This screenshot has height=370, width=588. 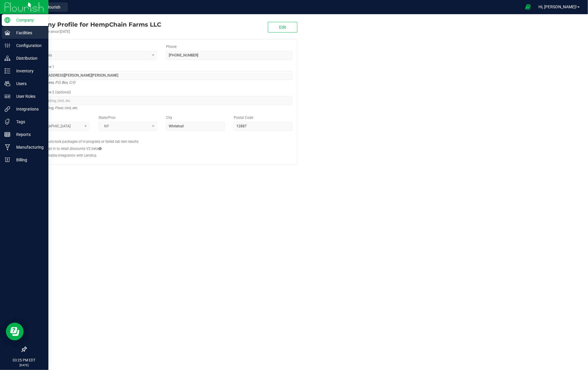 What do you see at coordinates (24, 360) in the screenshot?
I see `p: 03:25 PM EDT` at bounding box center [24, 360].